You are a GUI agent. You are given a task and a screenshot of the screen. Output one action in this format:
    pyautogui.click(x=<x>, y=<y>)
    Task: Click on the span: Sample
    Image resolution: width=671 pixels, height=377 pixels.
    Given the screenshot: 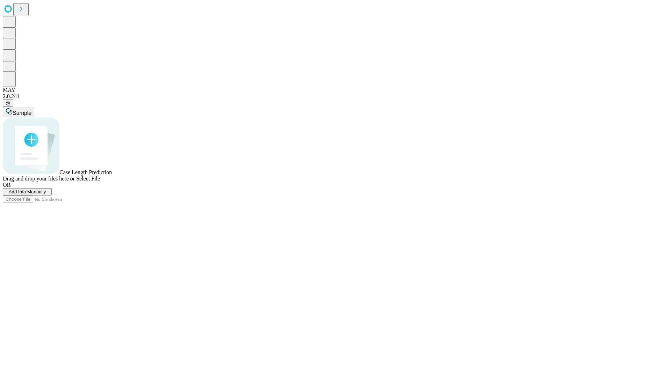 What is the action you would take?
    pyautogui.click(x=22, y=113)
    